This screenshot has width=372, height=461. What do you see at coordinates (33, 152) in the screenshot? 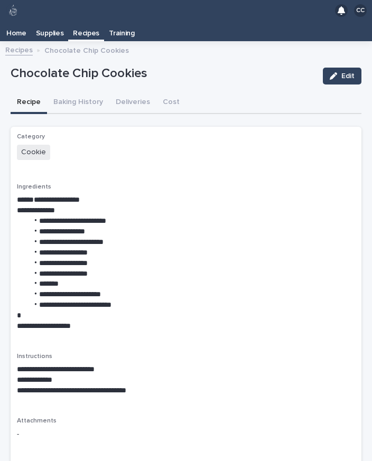
I see `span: Cookie` at bounding box center [33, 152].